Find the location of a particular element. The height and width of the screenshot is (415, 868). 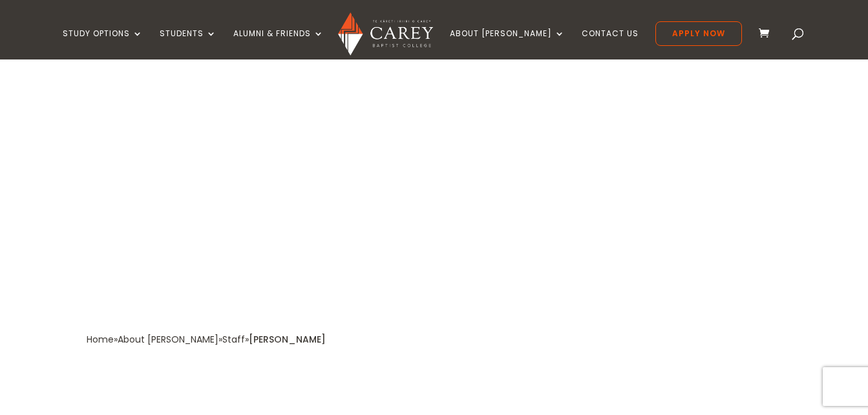

img: Carey Baptist College is located at coordinates (385, 33).